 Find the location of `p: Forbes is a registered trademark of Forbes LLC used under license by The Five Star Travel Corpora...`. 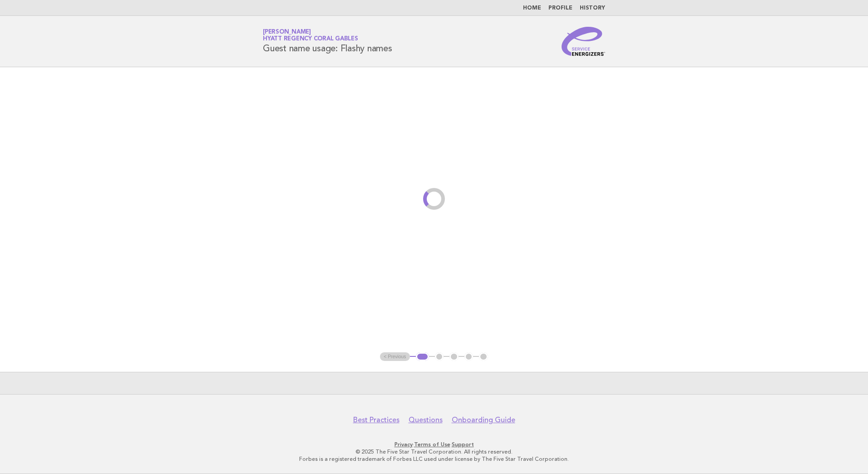

p: Forbes is a registered trademark of Forbes LLC used under license by The Five Star Travel Corpora... is located at coordinates (434, 459).